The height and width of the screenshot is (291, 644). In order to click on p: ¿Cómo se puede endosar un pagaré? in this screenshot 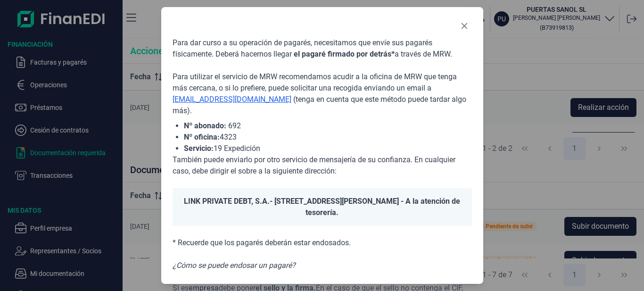, I will do `click(322, 266)`.